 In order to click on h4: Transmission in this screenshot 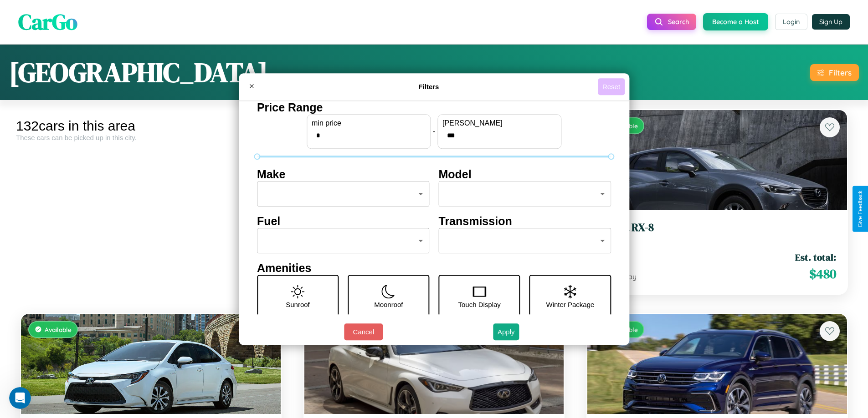, I will do `click(525, 221)`.